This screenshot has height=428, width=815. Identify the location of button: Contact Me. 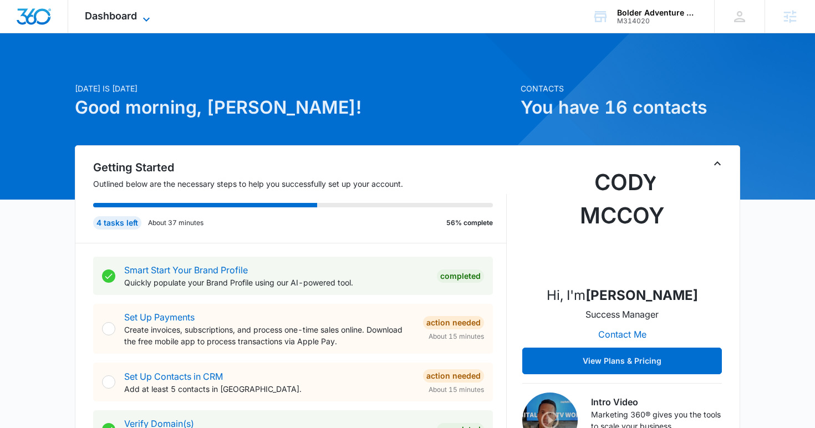
(622, 334).